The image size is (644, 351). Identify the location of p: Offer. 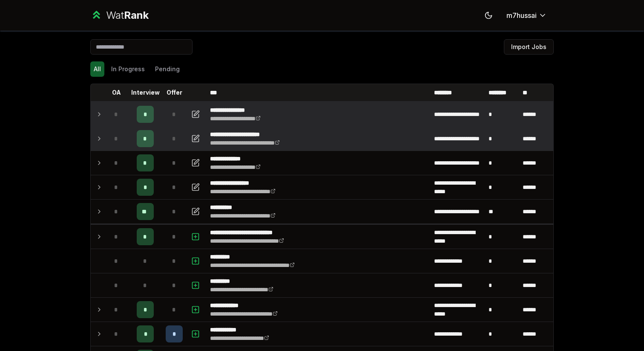
(174, 92).